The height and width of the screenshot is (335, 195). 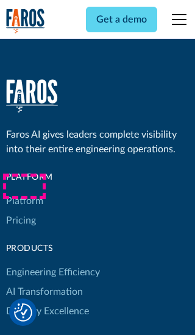 I want to click on a: Engineering Efficiency, so click(x=53, y=273).